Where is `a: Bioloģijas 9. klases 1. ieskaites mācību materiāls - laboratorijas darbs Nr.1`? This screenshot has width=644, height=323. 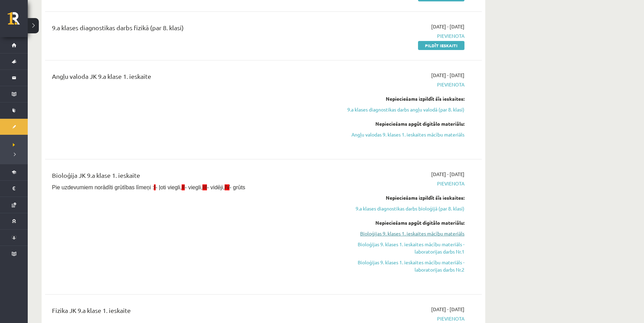 a: Bioloģijas 9. klases 1. ieskaites mācību materiāls - laboratorijas darbs Nr.1 is located at coordinates (399, 248).